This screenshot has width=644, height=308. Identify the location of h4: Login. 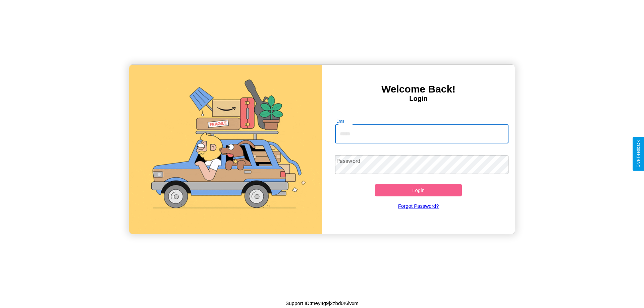
(418, 99).